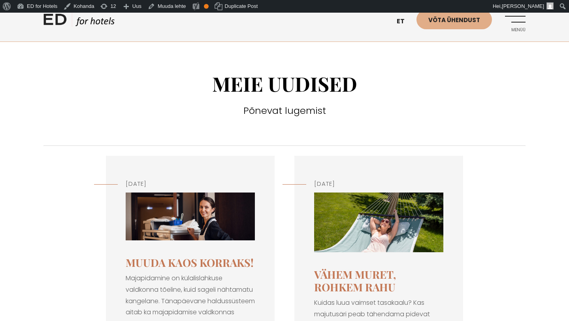 The width and height of the screenshot is (569, 321). Describe the element at coordinates (206, 6) in the screenshot. I see `div: OK` at that location.